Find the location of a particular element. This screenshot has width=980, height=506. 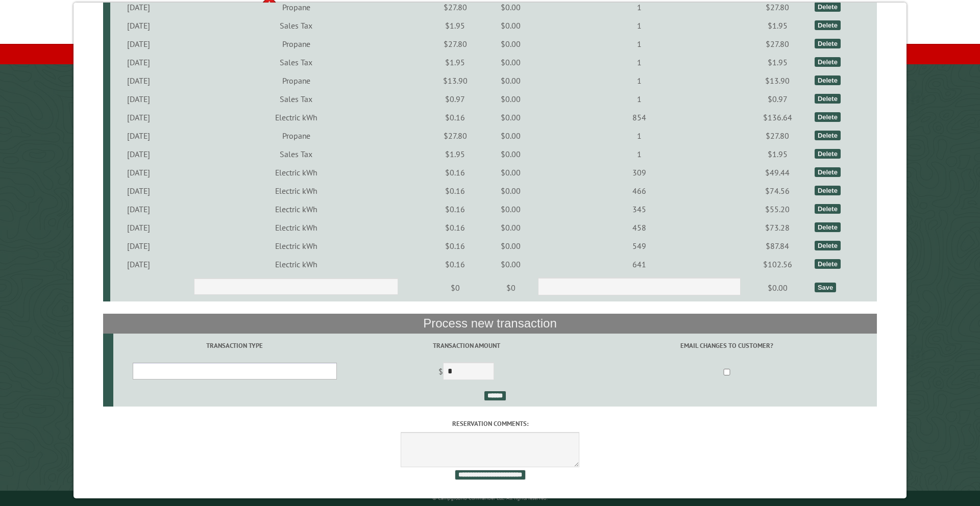

td: $49.44 is located at coordinates (777, 173).